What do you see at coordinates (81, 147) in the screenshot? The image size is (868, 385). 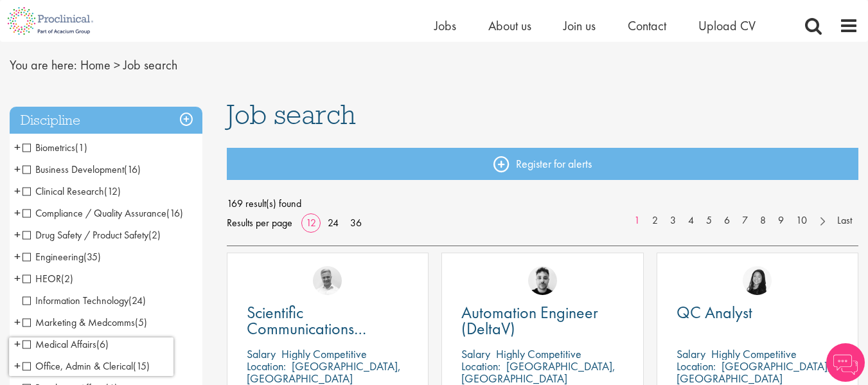 I see `span: (1)` at bounding box center [81, 147].